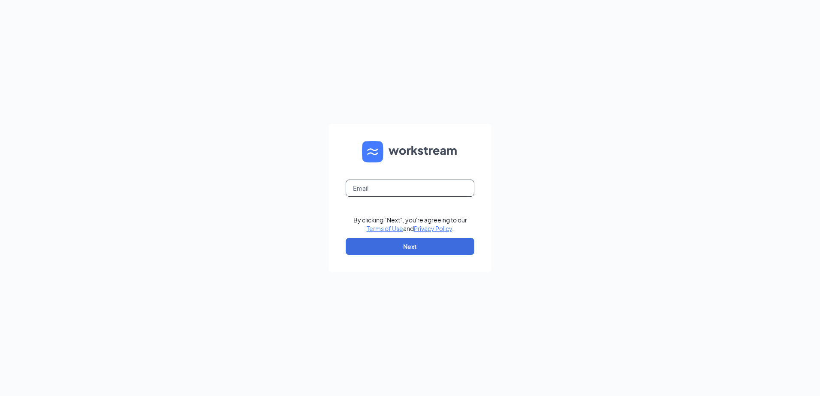 This screenshot has height=396, width=820. I want to click on div: By clicking "Next", you're agreeing to our and ., so click(410, 224).